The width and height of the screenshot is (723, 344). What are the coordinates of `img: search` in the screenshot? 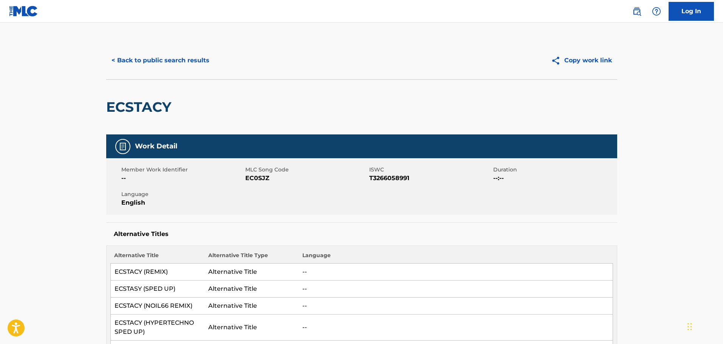 It's located at (637, 11).